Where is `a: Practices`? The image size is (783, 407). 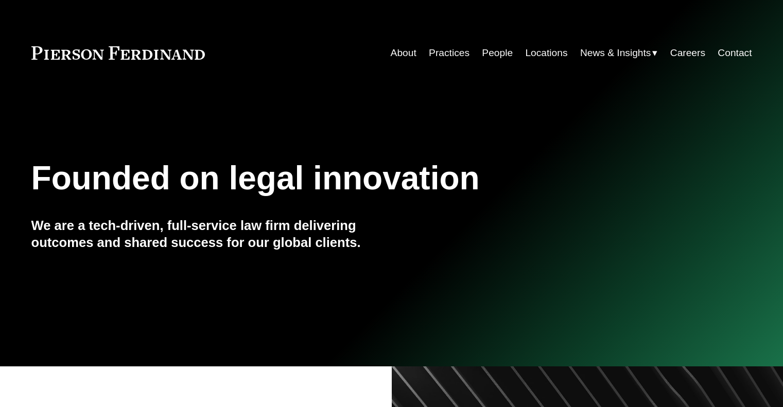 a: Practices is located at coordinates (449, 53).